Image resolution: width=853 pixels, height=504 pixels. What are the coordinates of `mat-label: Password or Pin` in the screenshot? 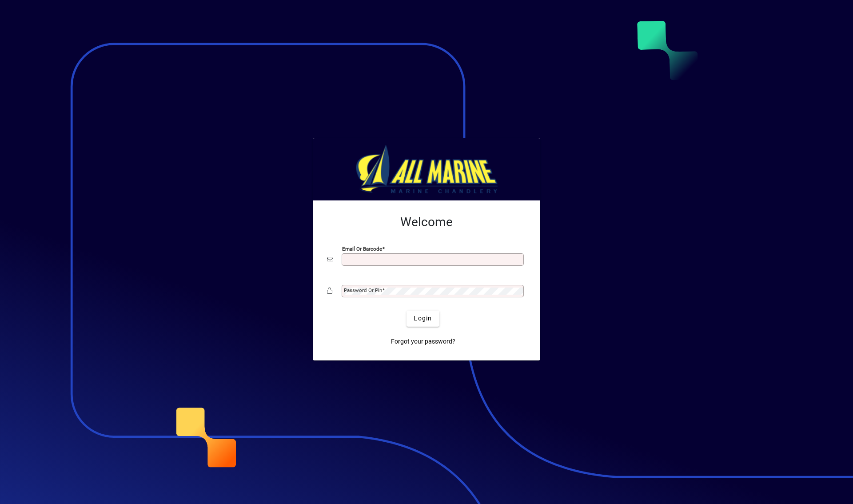 It's located at (363, 290).